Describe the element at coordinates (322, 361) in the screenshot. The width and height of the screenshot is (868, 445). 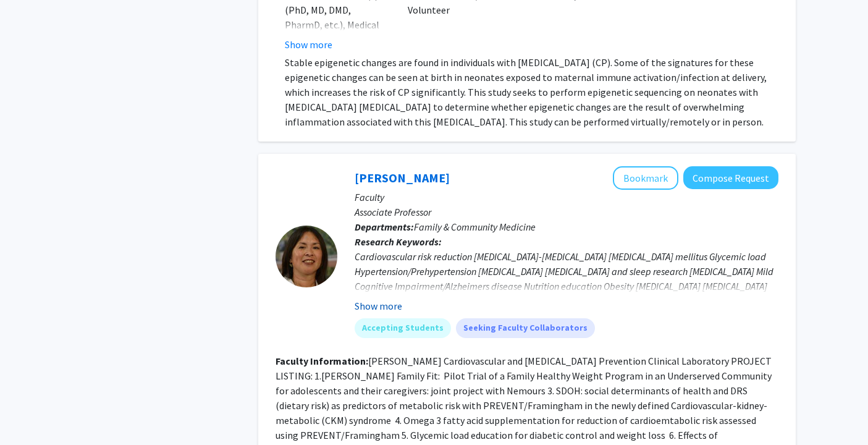
I see `b: Faculty Information:` at that location.